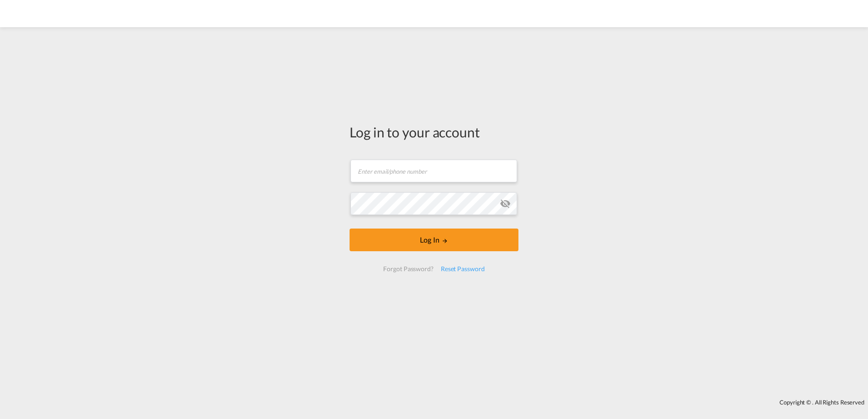  What do you see at coordinates (505, 204) in the screenshot?
I see `md-icon: icon-eye-off` at bounding box center [505, 204].